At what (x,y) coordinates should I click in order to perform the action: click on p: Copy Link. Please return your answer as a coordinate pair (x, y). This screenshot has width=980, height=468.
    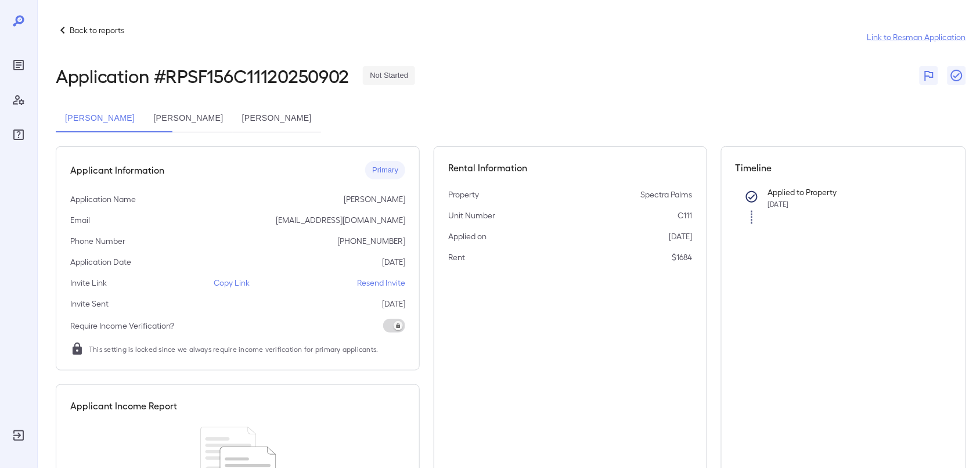
    Looking at the image, I should click on (232, 283).